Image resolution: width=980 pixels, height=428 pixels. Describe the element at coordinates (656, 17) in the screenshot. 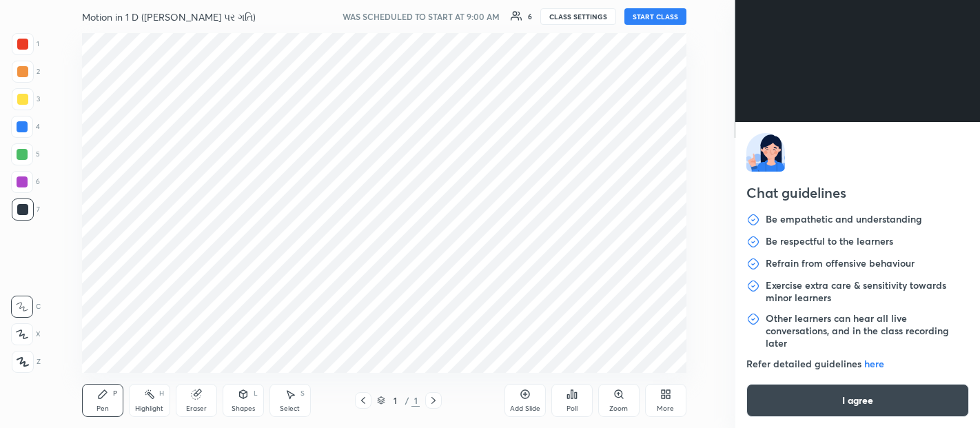

I see `button: START CLASS` at that location.